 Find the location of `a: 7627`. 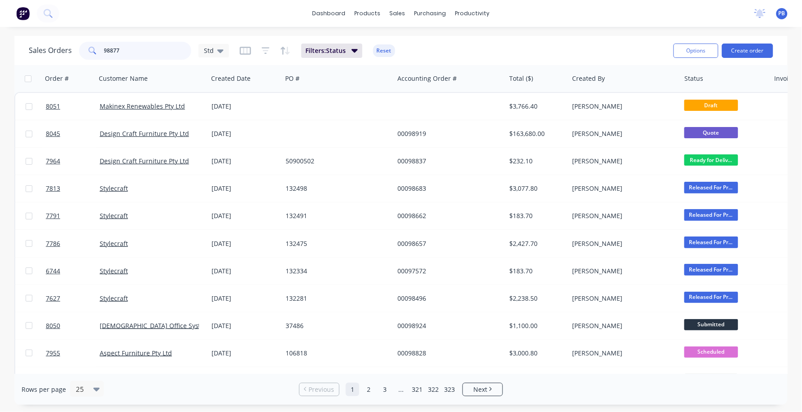

a: 7627 is located at coordinates (73, 299).